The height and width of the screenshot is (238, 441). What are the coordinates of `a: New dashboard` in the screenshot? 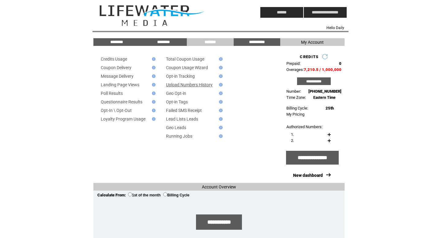 It's located at (307, 175).